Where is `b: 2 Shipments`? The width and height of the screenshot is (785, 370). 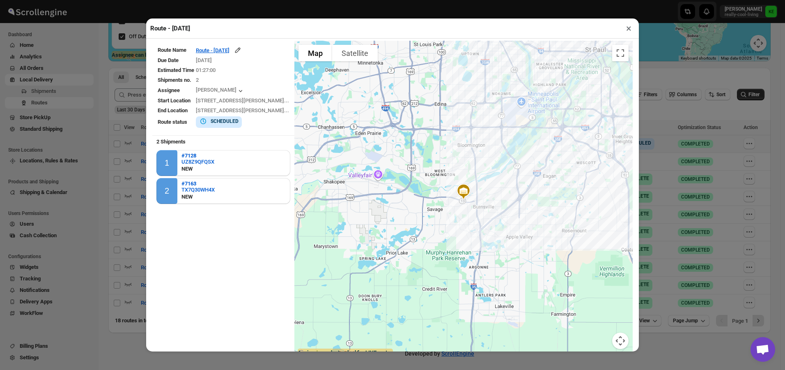 b: 2 Shipments is located at coordinates (171, 141).